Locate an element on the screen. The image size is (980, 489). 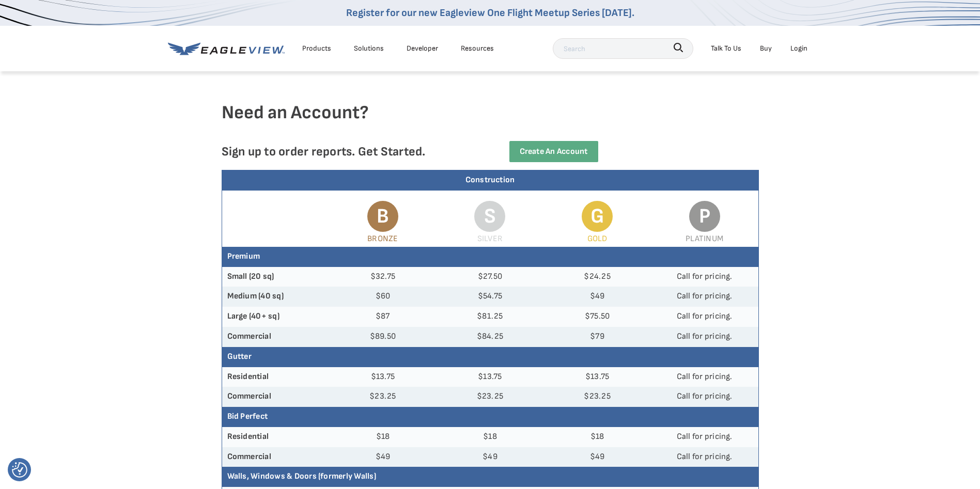
div: Talk To Us is located at coordinates (726, 48).